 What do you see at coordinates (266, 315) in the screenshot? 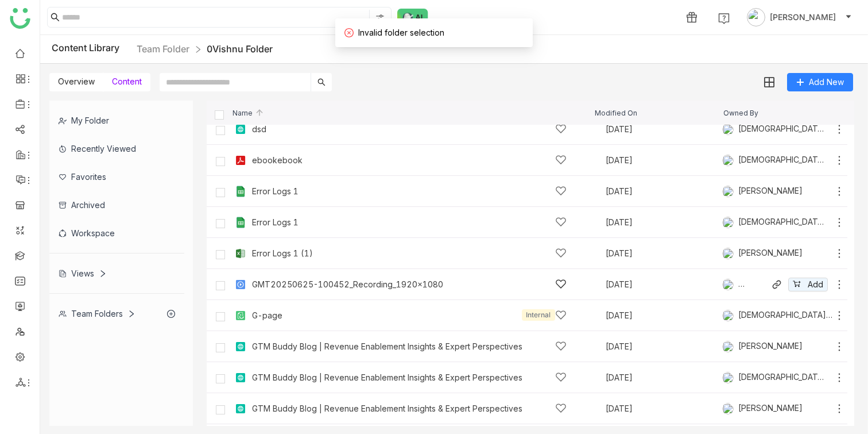
I see `div: G-page` at bounding box center [266, 315].